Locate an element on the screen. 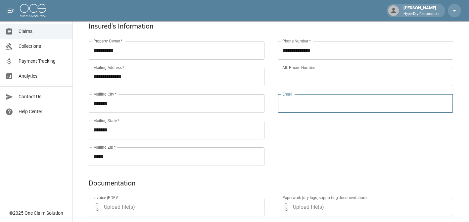  span: Analytics is located at coordinates (43, 76).